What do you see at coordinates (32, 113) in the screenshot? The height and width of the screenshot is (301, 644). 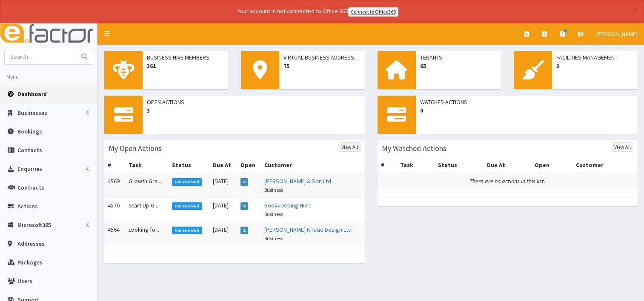 I see `span: Businesses` at bounding box center [32, 113].